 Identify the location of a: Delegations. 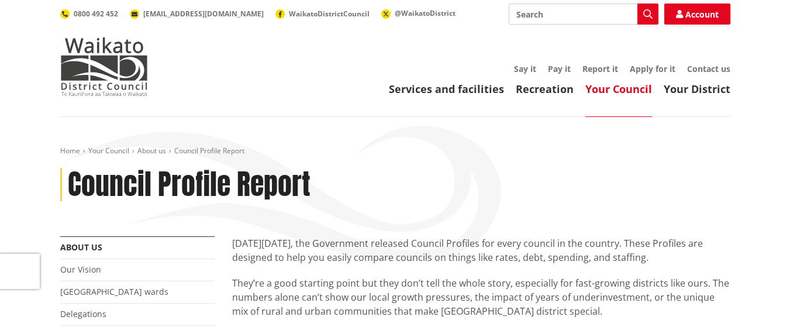
(83, 313).